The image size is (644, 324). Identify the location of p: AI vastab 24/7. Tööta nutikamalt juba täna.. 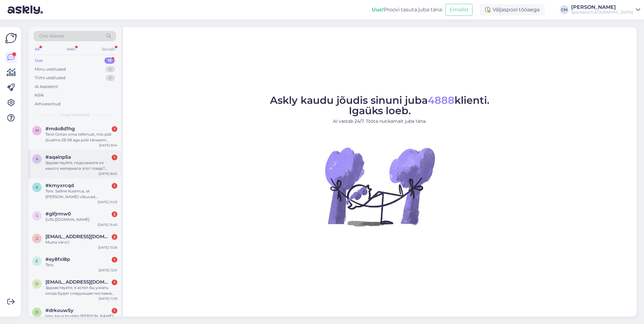
(380, 122).